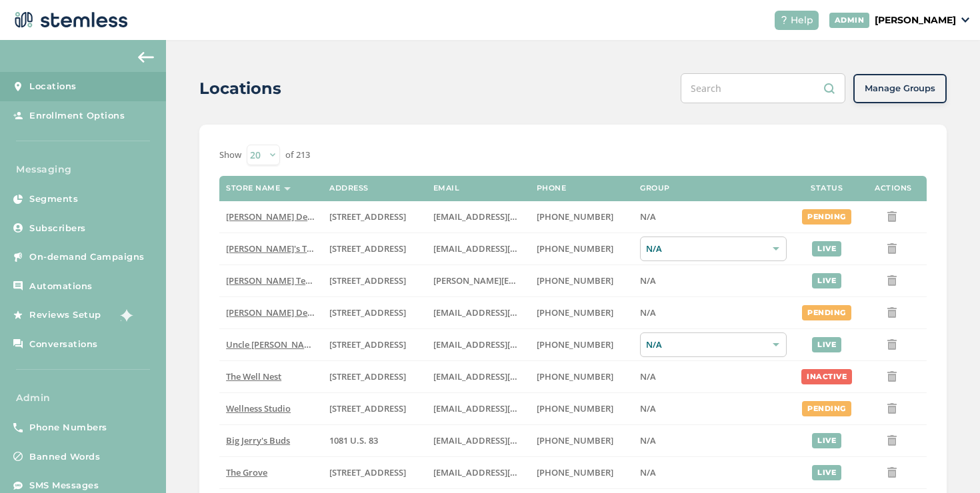 This screenshot has width=980, height=493. What do you see at coordinates (478, 440) in the screenshot?
I see `label: info@bigjerrysbuds.com` at bounding box center [478, 440].